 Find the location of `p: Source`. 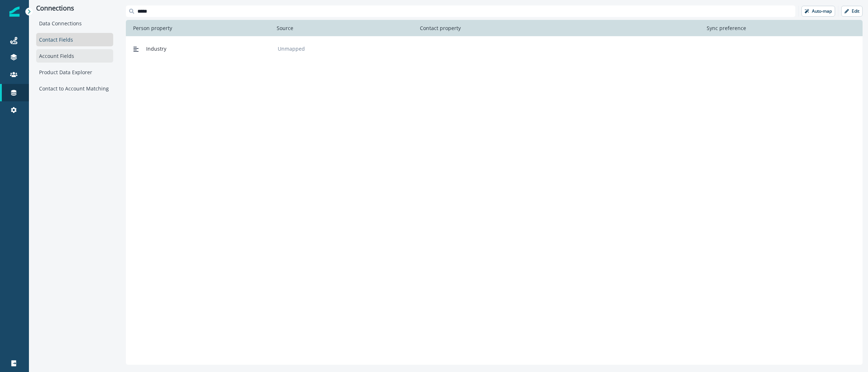

p: Source is located at coordinates (285, 28).